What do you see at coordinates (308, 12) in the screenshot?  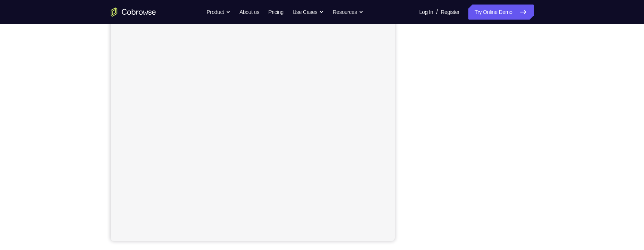 I see `button: Use Cases` at bounding box center [308, 12].